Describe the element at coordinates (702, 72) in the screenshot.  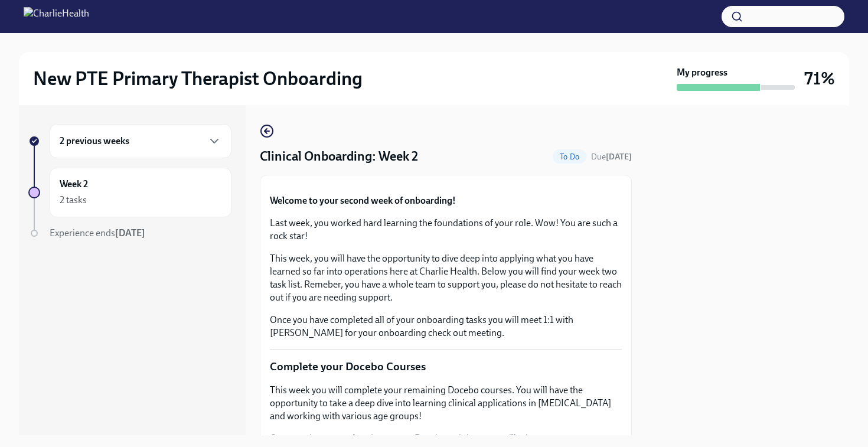
I see `strong: My progress` at that location.